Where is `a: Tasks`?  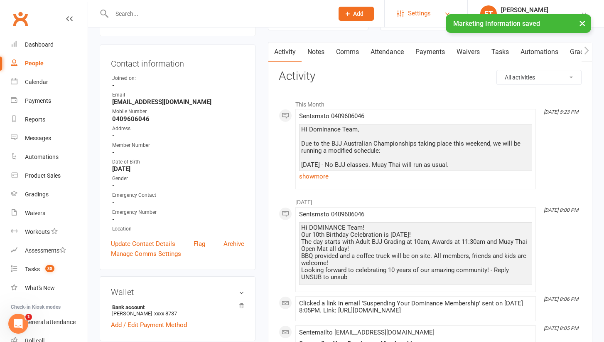 a: Tasks is located at coordinates (500, 52).